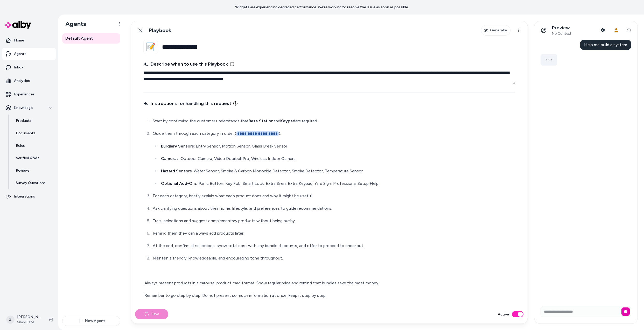  I want to click on span: Help me build a system, so click(606, 45).